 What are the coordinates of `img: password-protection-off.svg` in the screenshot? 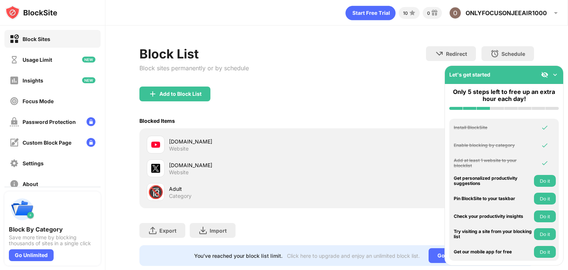 It's located at (14, 122).